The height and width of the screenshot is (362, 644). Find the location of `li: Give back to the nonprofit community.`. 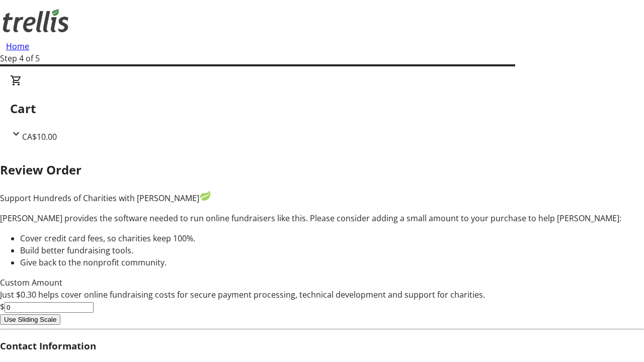

li: Give back to the nonprofit community. is located at coordinates (332, 262).